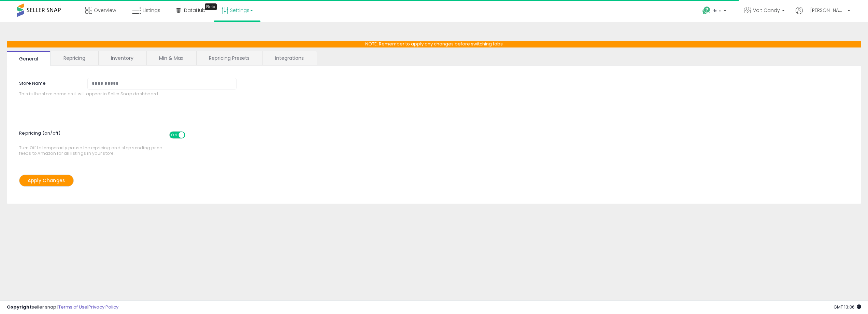  What do you see at coordinates (766, 10) in the screenshot?
I see `span: Volt Candy` at bounding box center [766, 10].